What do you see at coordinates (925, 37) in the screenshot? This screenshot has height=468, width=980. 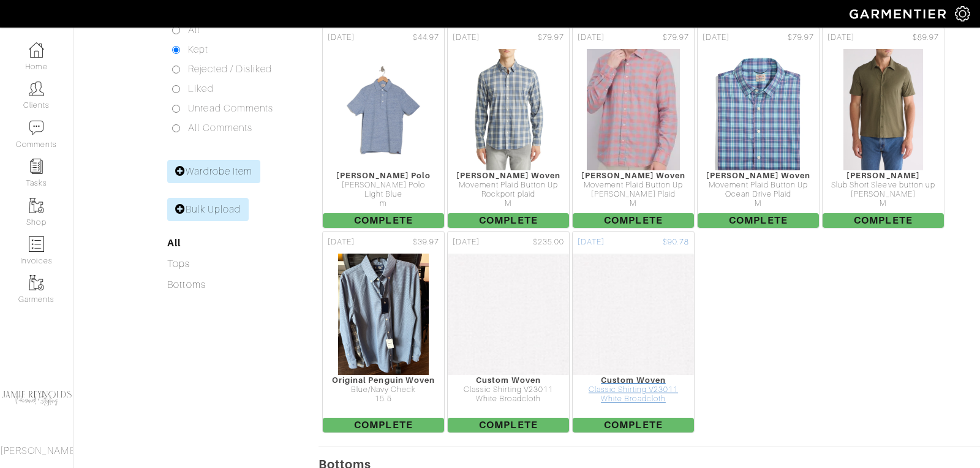 I see `span: $89.97` at bounding box center [925, 37].